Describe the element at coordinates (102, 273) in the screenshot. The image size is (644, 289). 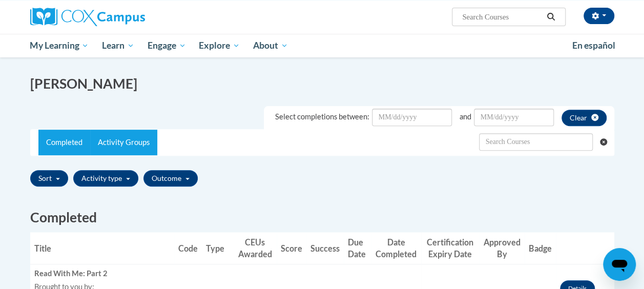
I see `div: Read With Me: Part 2` at that location.